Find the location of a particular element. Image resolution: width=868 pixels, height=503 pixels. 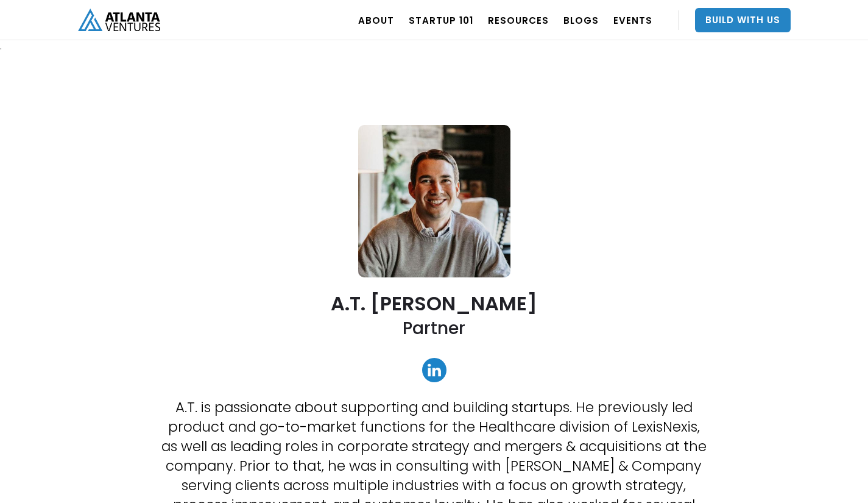

a: EVENTS is located at coordinates (633, 20).